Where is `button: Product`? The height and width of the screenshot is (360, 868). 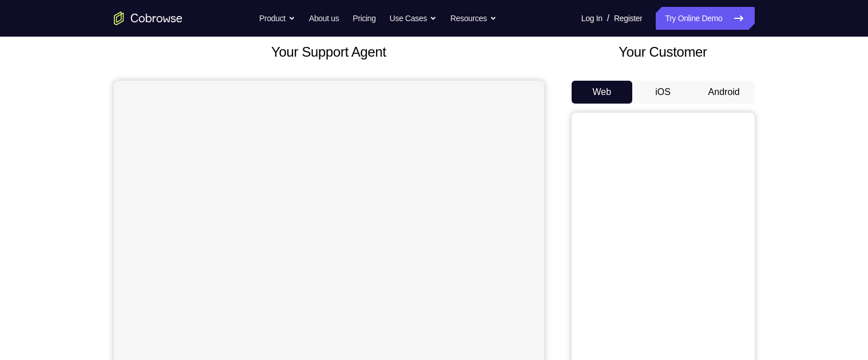 button: Product is located at coordinates (277, 18).